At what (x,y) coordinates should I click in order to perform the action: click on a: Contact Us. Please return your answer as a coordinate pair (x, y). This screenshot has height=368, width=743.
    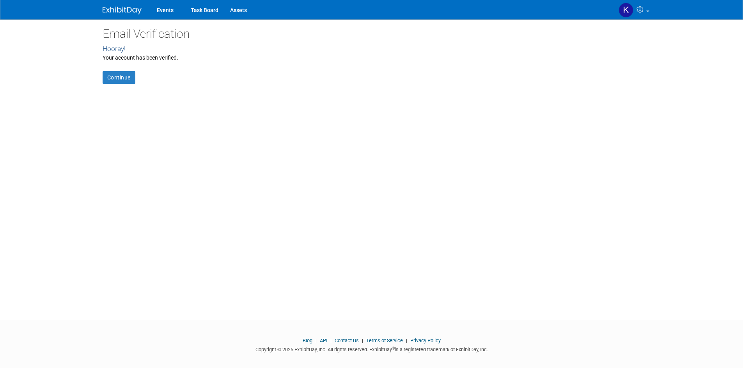
    Looking at the image, I should click on (347, 341).